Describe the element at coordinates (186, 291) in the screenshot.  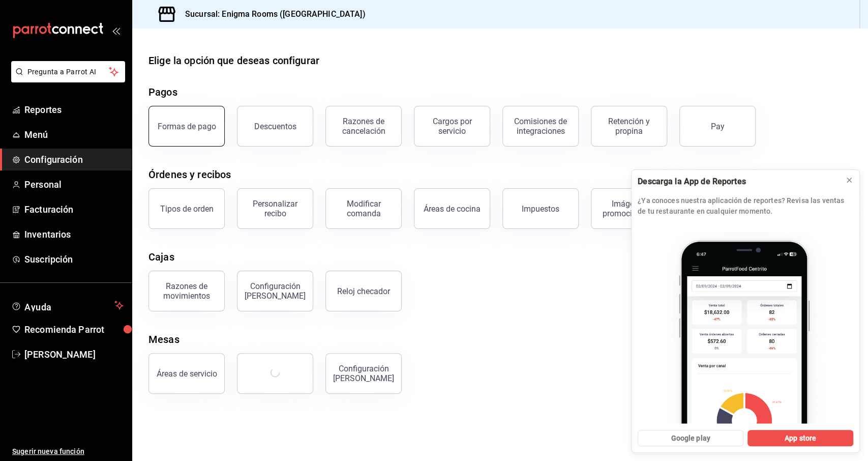
I see `button: Razones de movimientos` at that location.